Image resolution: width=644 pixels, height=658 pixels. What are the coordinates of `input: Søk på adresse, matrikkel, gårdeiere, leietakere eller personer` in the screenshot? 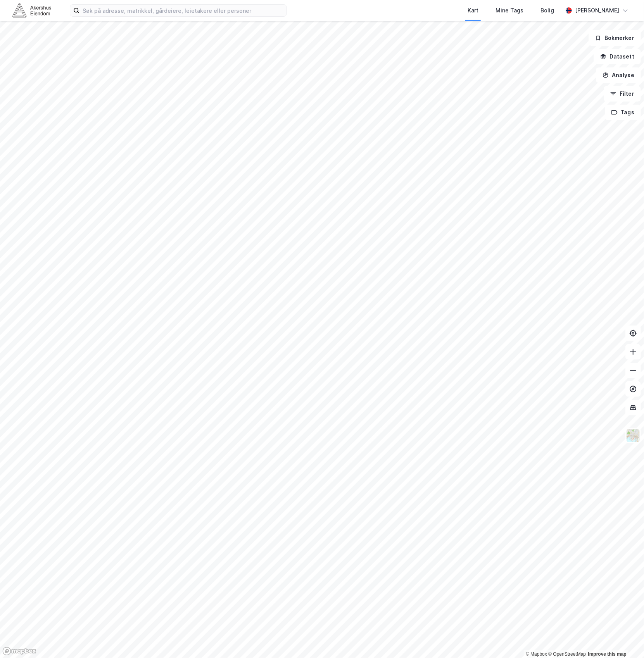 It's located at (183, 11).